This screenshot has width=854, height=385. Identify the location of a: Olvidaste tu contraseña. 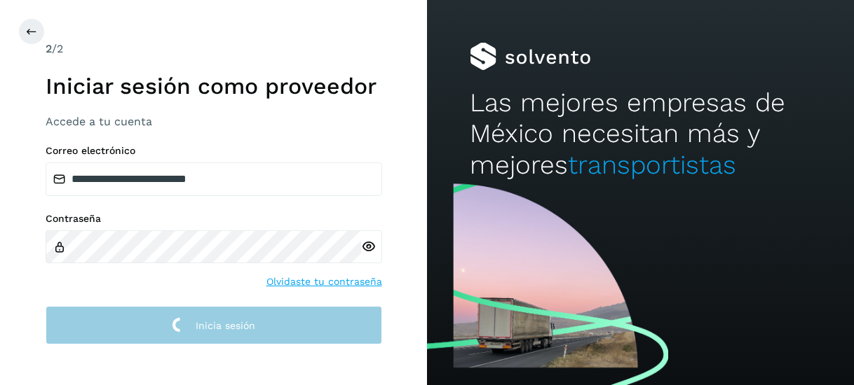
(324, 282).